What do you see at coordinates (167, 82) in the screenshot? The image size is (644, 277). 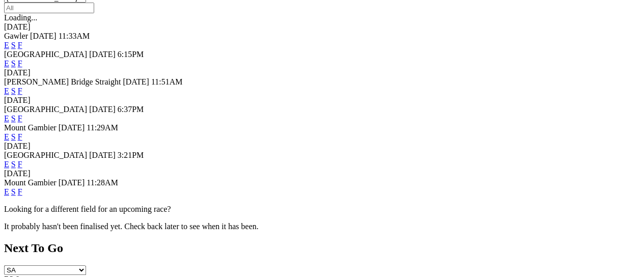 I see `span: 11:51AM` at bounding box center [167, 82].